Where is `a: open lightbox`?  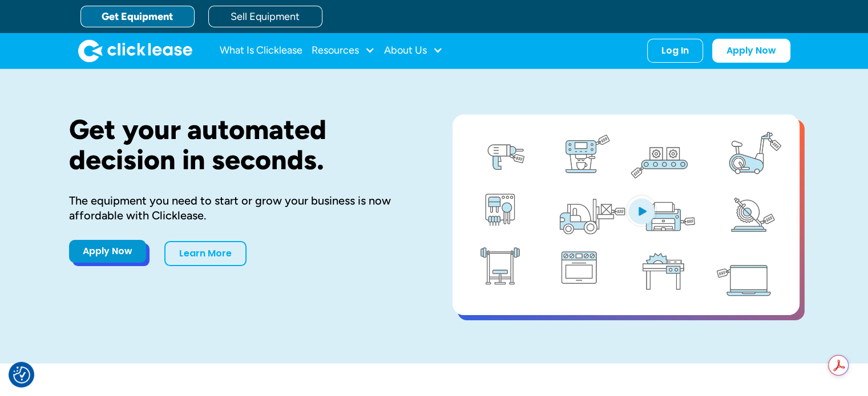 a: open lightbox is located at coordinates (626, 215).